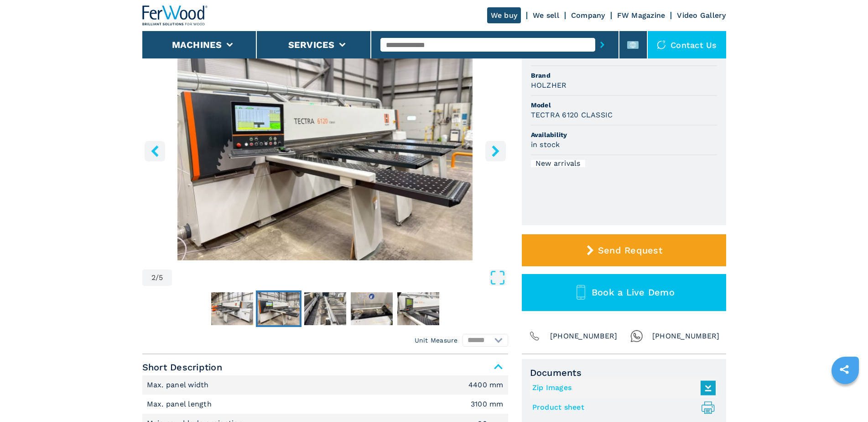 This screenshot has height=422, width=868. What do you see at coordinates (633, 292) in the screenshot?
I see `span: Book a Live Demo` at bounding box center [633, 292].